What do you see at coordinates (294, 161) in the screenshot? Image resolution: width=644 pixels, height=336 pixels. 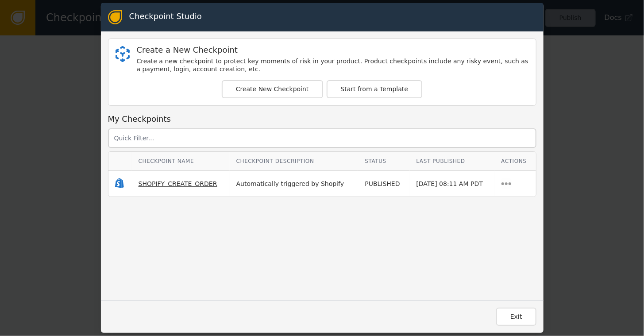 I see `th: Checkpoint Description` at bounding box center [294, 161].